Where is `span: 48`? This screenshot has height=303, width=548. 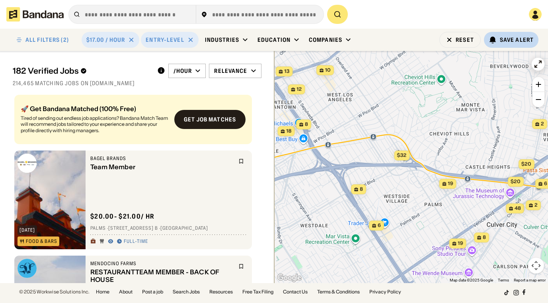
span: 48 is located at coordinates (518, 208).